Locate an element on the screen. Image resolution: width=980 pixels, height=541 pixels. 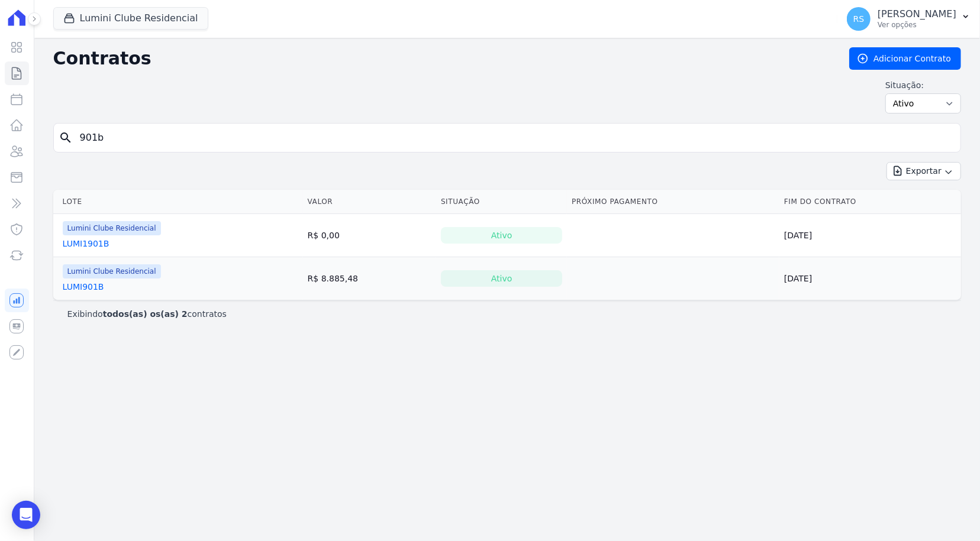
a: LUMI901B is located at coordinates (83, 287).